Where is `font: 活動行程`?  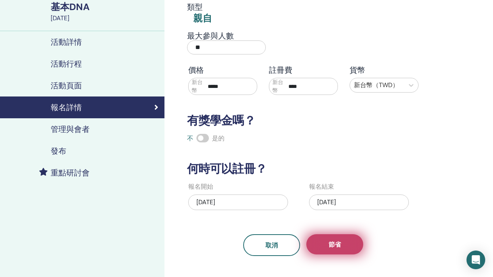 font: 活動行程 is located at coordinates (66, 64).